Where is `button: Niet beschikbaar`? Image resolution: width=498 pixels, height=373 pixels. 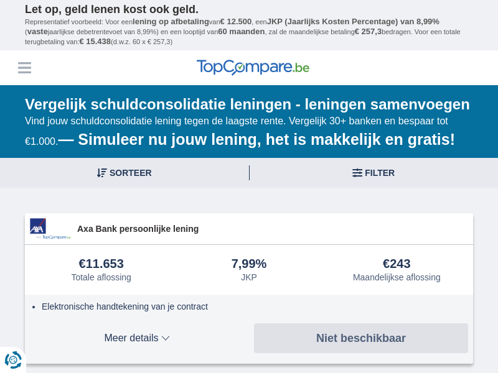 button: Niet beschikbaar is located at coordinates (361, 339).